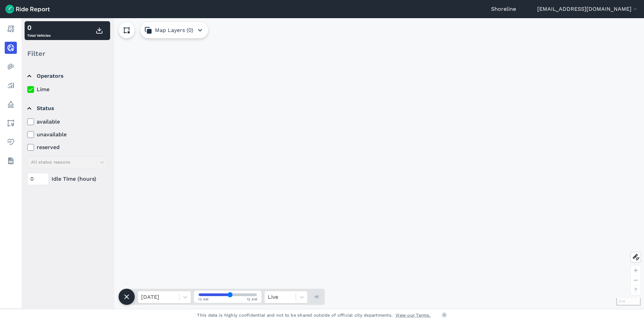 This screenshot has width=644, height=321. I want to click on div: 0, so click(39, 28).